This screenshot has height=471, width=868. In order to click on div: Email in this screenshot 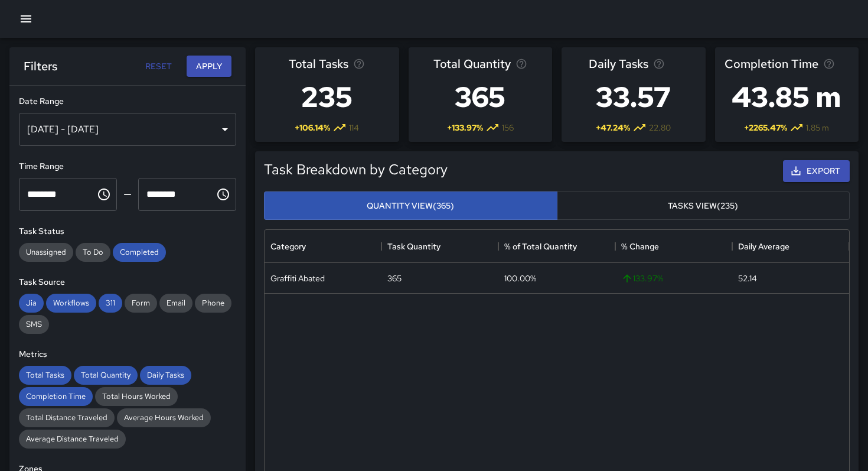, I will do `click(176, 303)`.